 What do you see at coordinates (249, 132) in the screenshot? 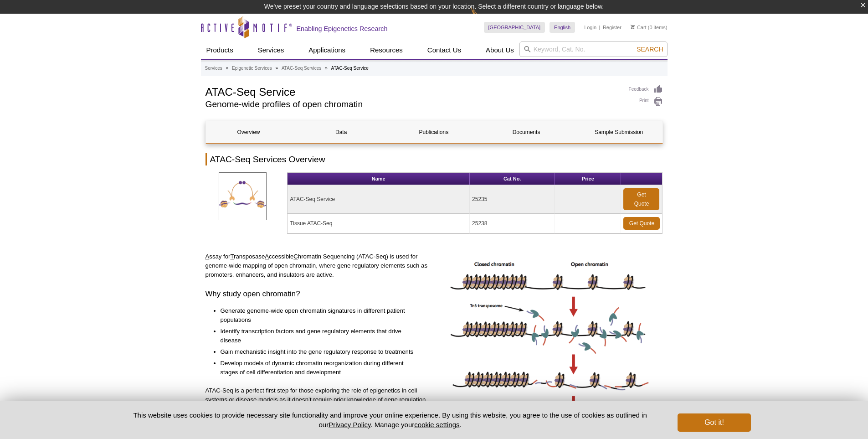
I see `a: Overview` at bounding box center [249, 132].